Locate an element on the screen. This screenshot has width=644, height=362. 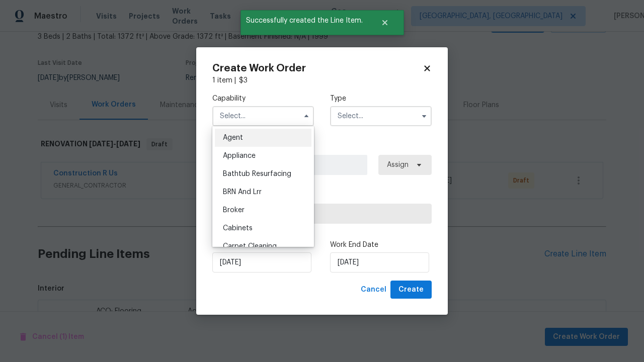
span: Agent is located at coordinates (233, 138).